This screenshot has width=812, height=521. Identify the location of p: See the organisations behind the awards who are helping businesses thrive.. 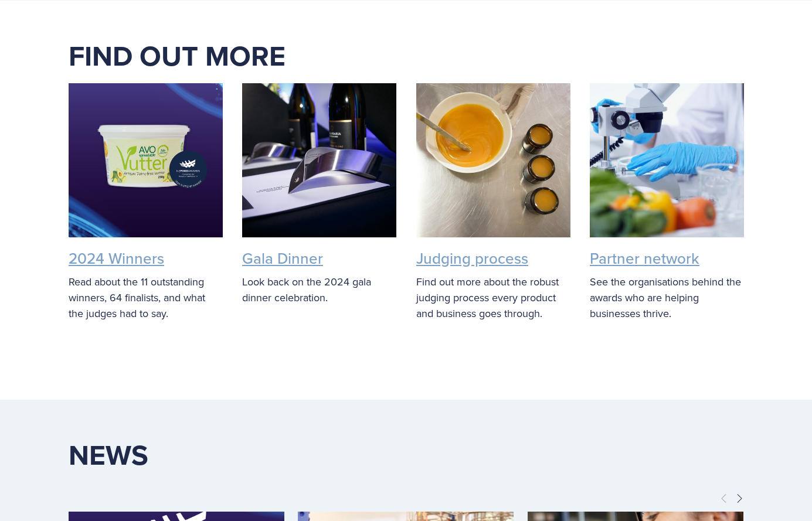
(666, 297).